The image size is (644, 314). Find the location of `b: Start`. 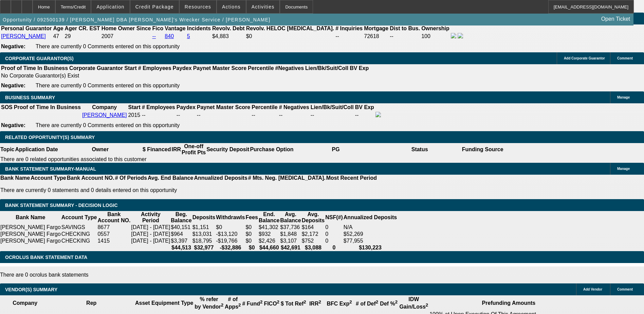

b: Start is located at coordinates (134, 107).